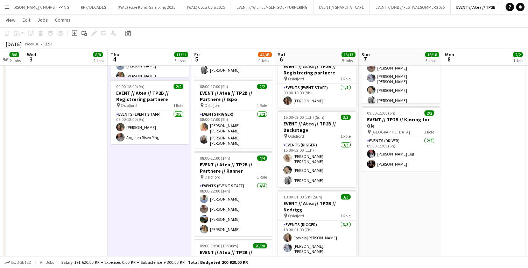  Describe the element at coordinates (317, 229) in the screenshot. I see `app-job-card: 18:00-01:00 (7h) (Sun)3/3EVENT // Atea // TP2B // Nedrigg Oslofjord1 RoleEvents (Rigger)3/318:00-...` at that location.